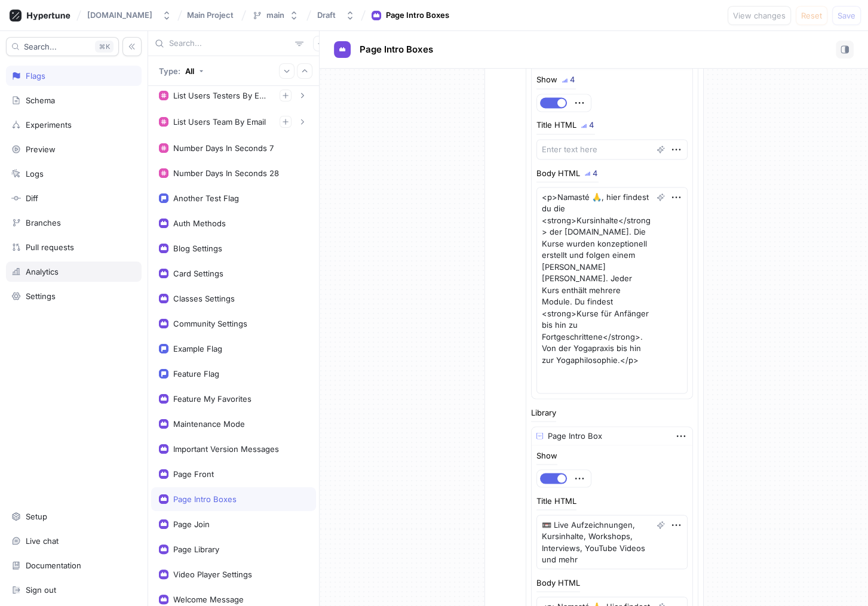 This screenshot has width=868, height=606. I want to click on button: Draft, so click(336, 15).